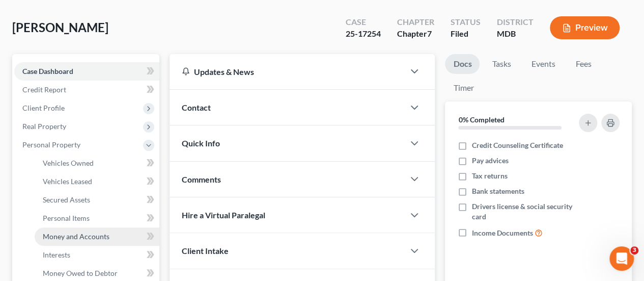  I want to click on span: Money Owed to Debtor, so click(80, 272).